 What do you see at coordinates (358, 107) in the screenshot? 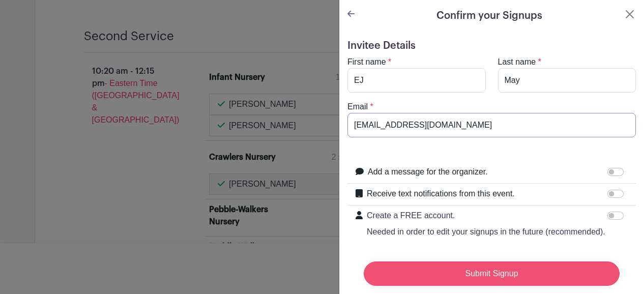
I see `label: Email` at bounding box center [358, 107].